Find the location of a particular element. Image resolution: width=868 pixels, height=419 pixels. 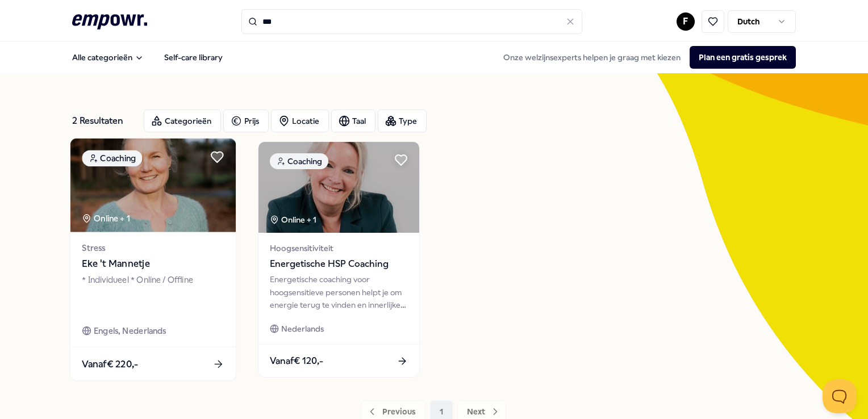

div: 2 Resultaten is located at coordinates (103, 121).